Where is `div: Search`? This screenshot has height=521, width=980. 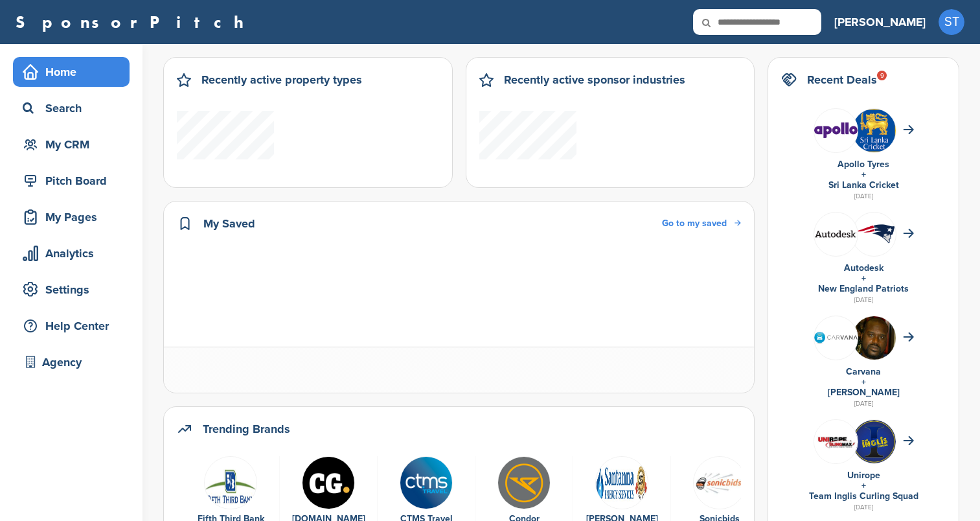 div: Search is located at coordinates (74, 108).